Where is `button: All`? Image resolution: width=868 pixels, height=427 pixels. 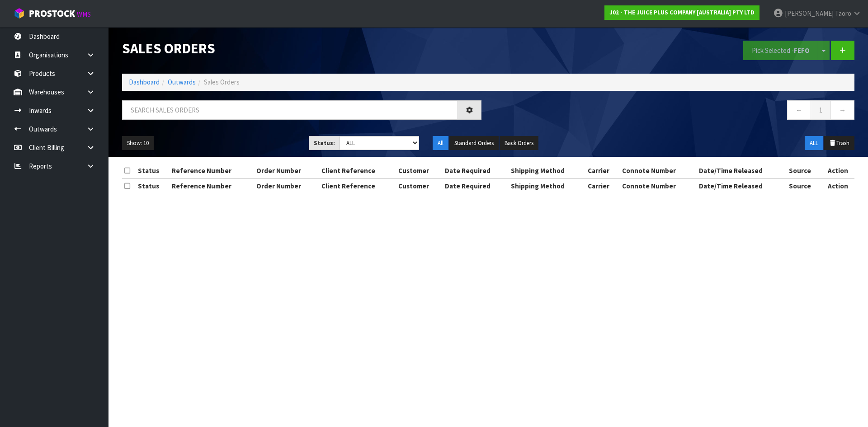 button: All is located at coordinates (440, 143).